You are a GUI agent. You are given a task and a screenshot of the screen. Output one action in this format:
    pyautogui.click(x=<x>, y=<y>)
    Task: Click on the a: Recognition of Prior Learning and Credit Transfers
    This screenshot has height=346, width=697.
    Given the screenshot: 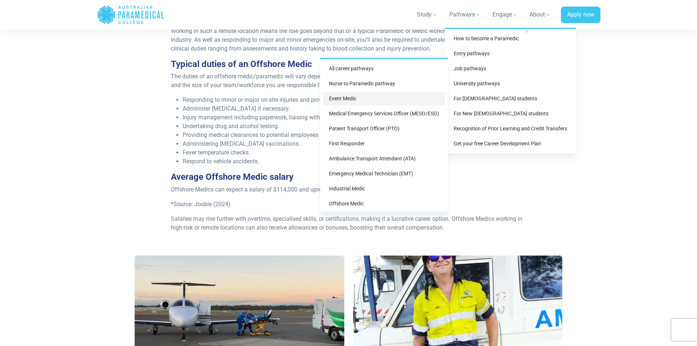 What is the action you would take?
    pyautogui.click(x=510, y=128)
    